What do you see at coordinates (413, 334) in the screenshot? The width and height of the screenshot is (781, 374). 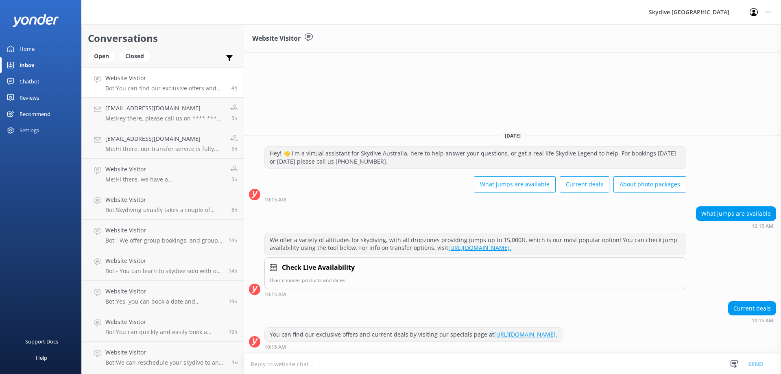 I see `div: You can find our exclusive offers and current deals by visiting our specials page at` at bounding box center [413, 334].